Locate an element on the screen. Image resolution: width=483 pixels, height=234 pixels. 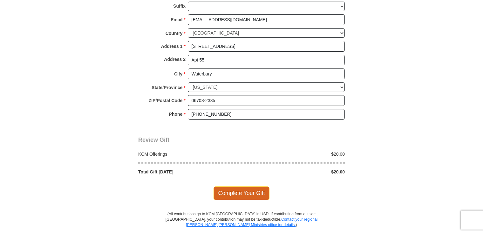
strong: Email is located at coordinates (176, 20).